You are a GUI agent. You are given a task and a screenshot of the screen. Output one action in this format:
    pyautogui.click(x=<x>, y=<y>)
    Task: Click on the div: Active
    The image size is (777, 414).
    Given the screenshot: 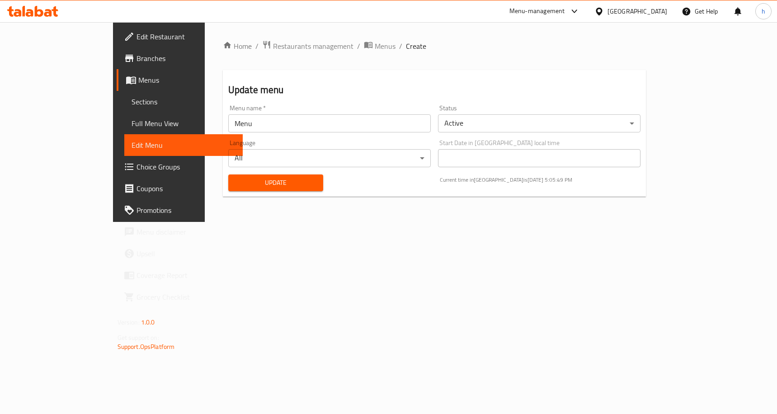 What is the action you would take?
    pyautogui.click(x=540, y=123)
    